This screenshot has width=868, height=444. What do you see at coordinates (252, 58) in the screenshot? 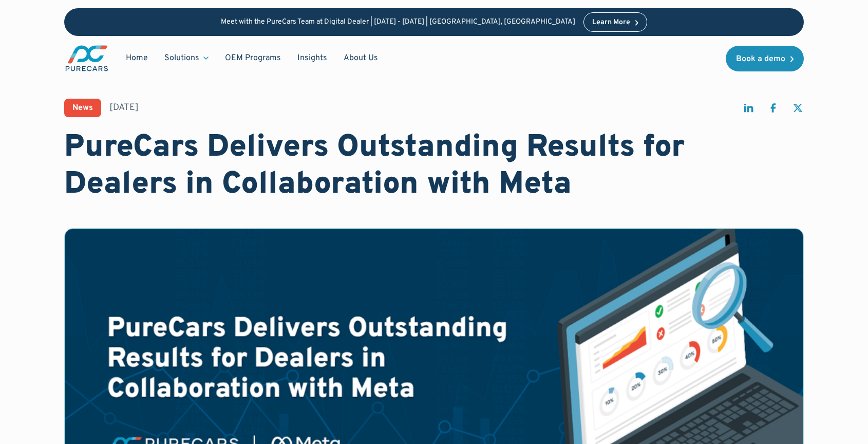
I see `a: OEM Programs` at bounding box center [252, 58].